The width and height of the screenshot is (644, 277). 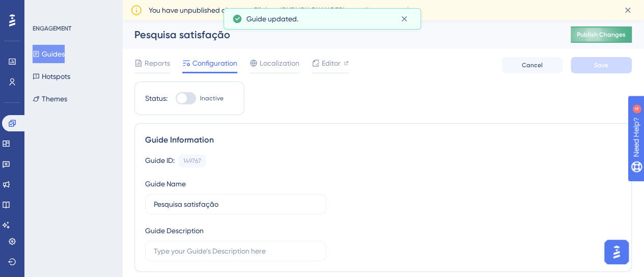 I want to click on button: Cancel, so click(x=531, y=65).